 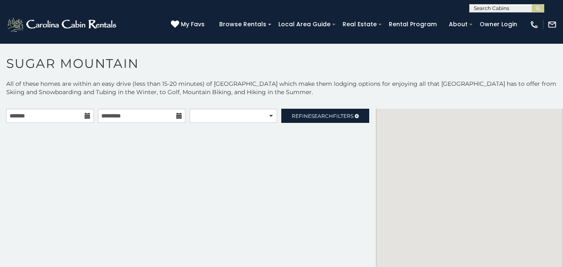 What do you see at coordinates (189, 25) in the screenshot?
I see `a: My Favs` at bounding box center [189, 25].